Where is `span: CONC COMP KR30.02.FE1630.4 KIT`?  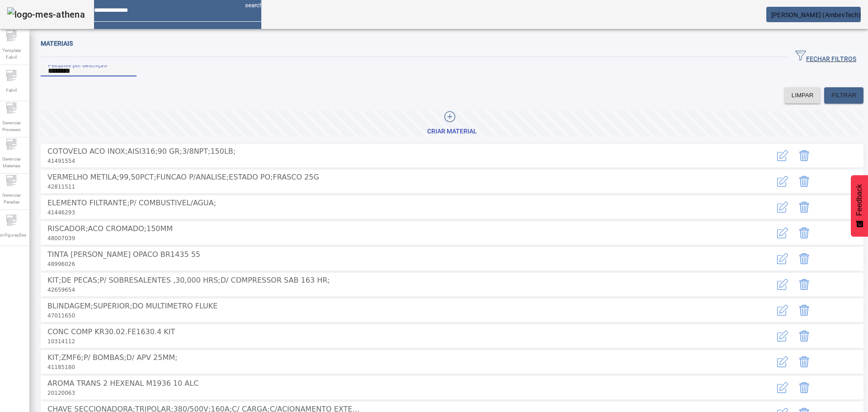
span: CONC COMP KR30.02.FE1630.4 KIT is located at coordinates (206, 332).